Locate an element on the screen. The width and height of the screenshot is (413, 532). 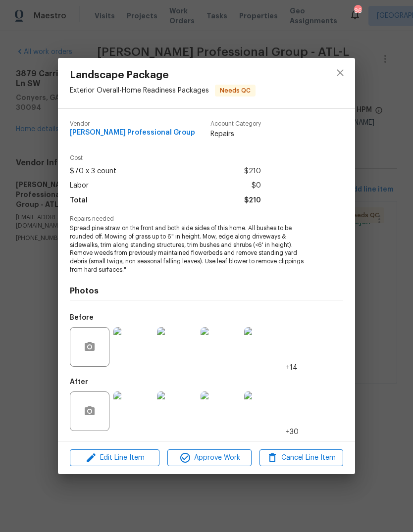
span: +30 is located at coordinates (292, 432).